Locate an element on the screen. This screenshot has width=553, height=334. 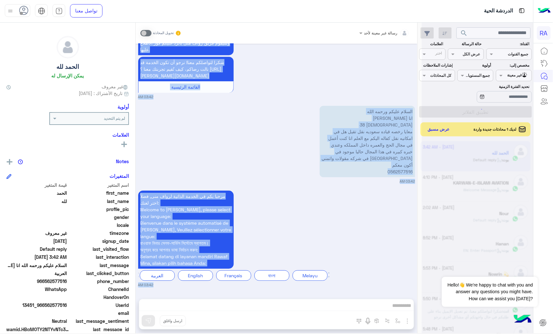
div: Melayu is located at coordinates (310, 275).